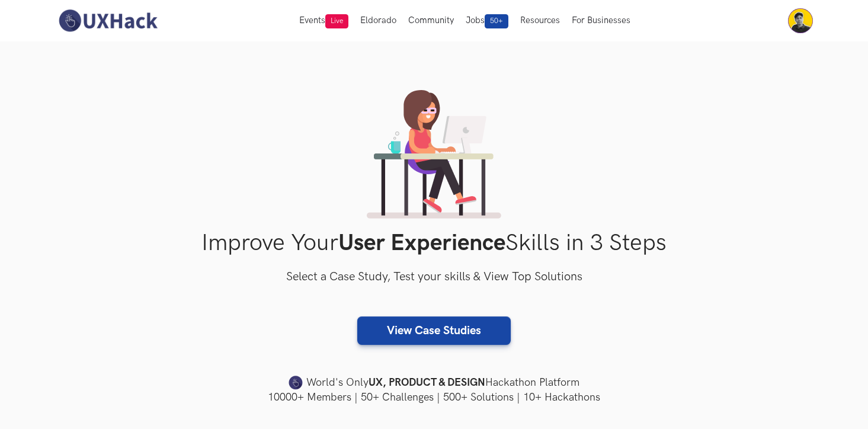  Describe the element at coordinates (434, 383) in the screenshot. I see `h4: World's Only Hackathon Platform` at that location.